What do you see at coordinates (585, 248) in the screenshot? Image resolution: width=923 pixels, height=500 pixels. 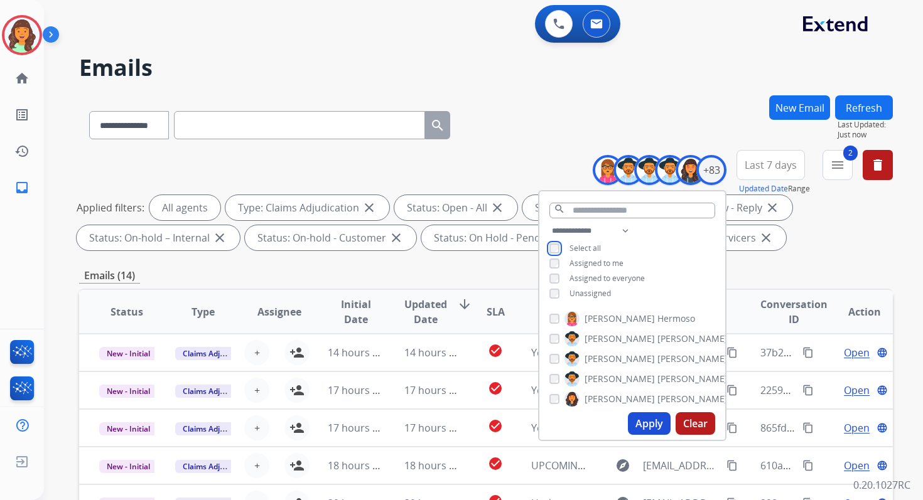 I see `span: Select all` at bounding box center [585, 248].